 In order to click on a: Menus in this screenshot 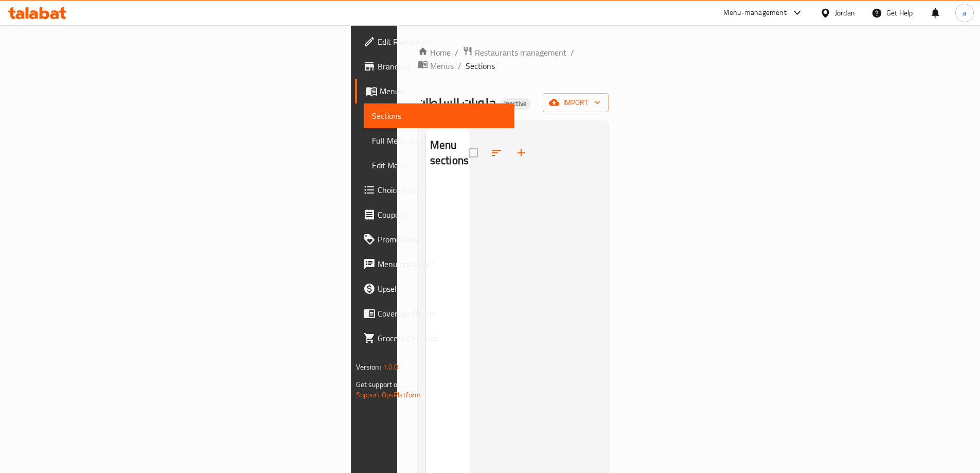, I will do `click(435, 91)`.